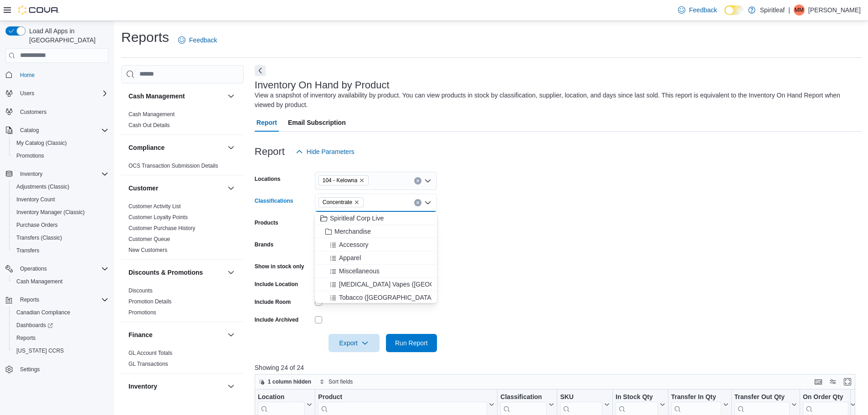 The height and width of the screenshot is (415, 868). Describe the element at coordinates (376, 231) in the screenshot. I see `button: Merchandise` at that location.